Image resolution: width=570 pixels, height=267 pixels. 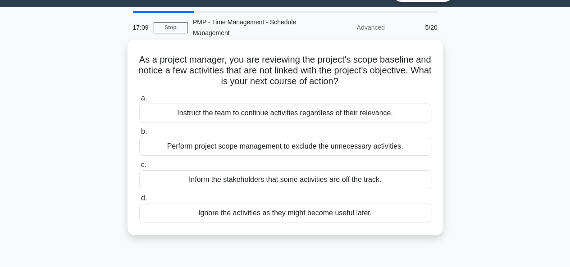 I want to click on div: Ignore the activities as they might become useful later., so click(x=285, y=213).